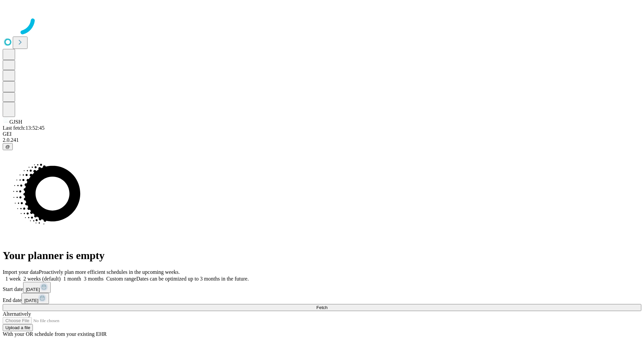 The width and height of the screenshot is (644, 362). Describe the element at coordinates (18, 328) in the screenshot. I see `button: Upload a file` at that location.